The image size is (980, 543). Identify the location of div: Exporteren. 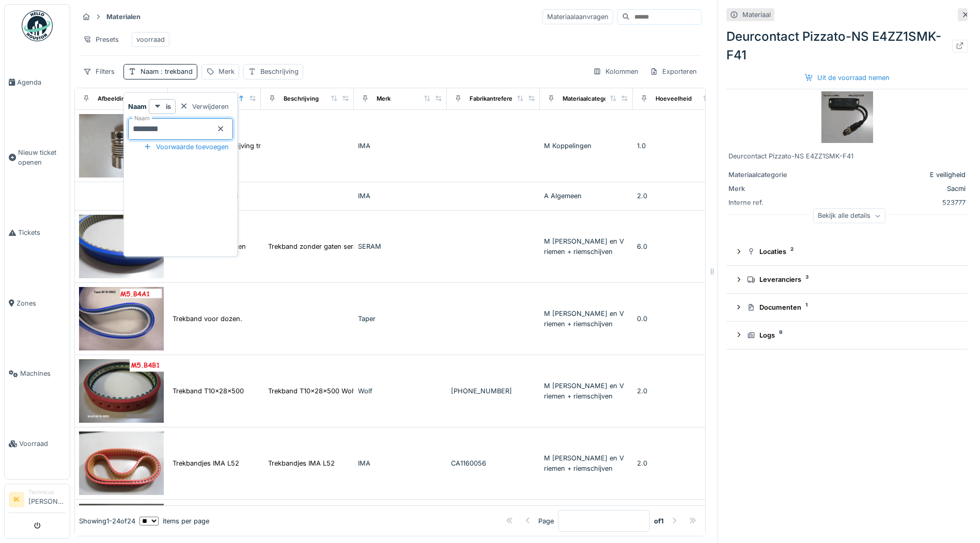
(673, 72).